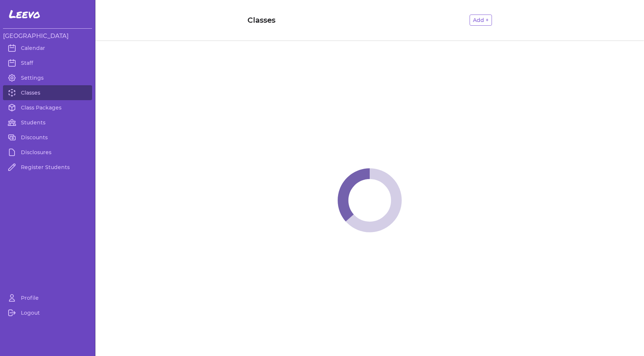 Image resolution: width=644 pixels, height=356 pixels. I want to click on span: Leevo, so click(24, 14).